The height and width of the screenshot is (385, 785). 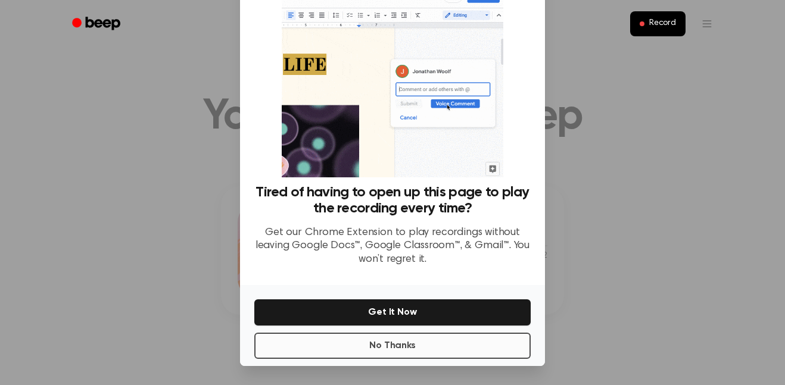 What do you see at coordinates (392, 201) in the screenshot?
I see `h3: Tired of having to open up this page to play the recording every time?` at bounding box center [392, 201].